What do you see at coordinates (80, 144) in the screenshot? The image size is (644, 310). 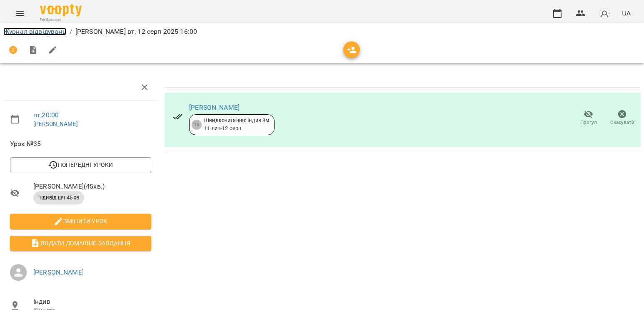 I see `span: Урок №35` at bounding box center [80, 144].